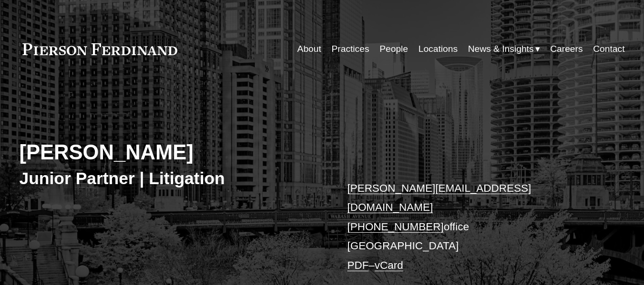  What do you see at coordinates (566, 49) in the screenshot?
I see `a: Careers` at bounding box center [566, 49].